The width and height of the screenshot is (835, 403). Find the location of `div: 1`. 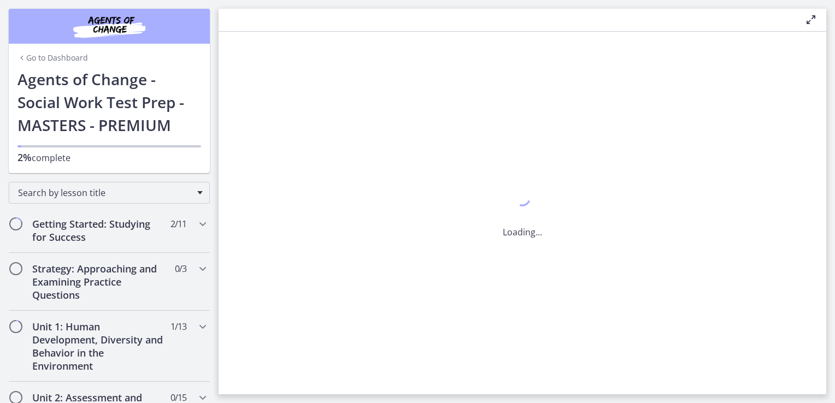

div: 1 is located at coordinates (523, 200).